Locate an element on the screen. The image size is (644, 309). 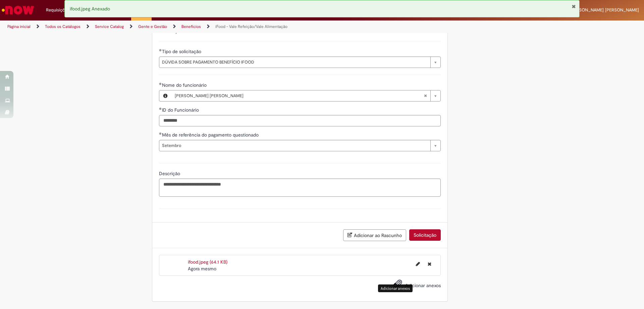
span: Tipo de solicitação is located at coordinates (182, 52).